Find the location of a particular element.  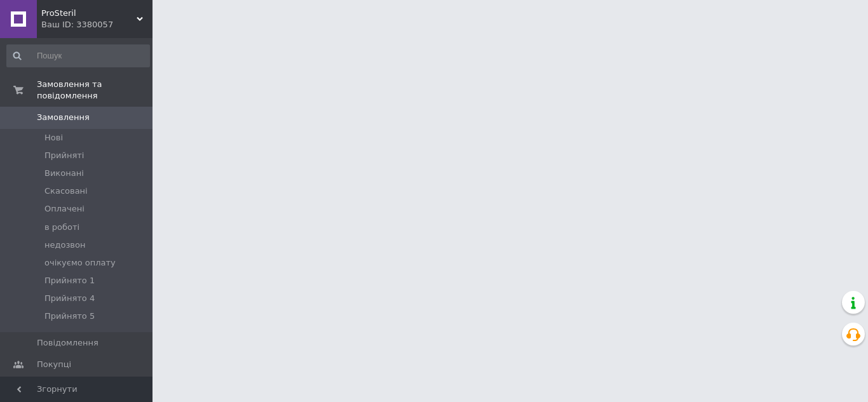

span: Скасовані is located at coordinates (66, 191).